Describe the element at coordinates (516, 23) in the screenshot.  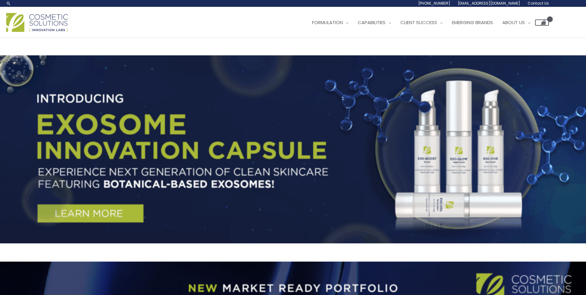
I see `a: About Us` at that location.